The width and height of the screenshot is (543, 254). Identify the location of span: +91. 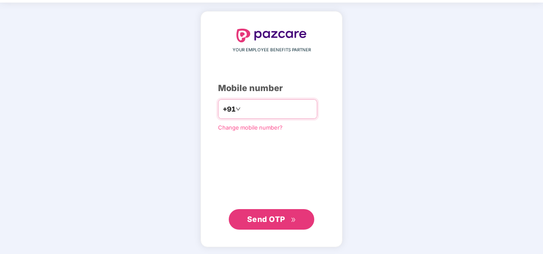
(229, 109).